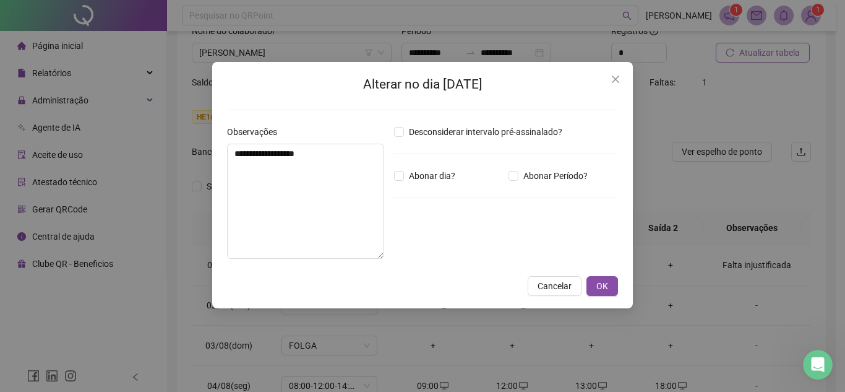 The width and height of the screenshot is (845, 392). What do you see at coordinates (602, 286) in the screenshot?
I see `span: OK` at bounding box center [602, 286].